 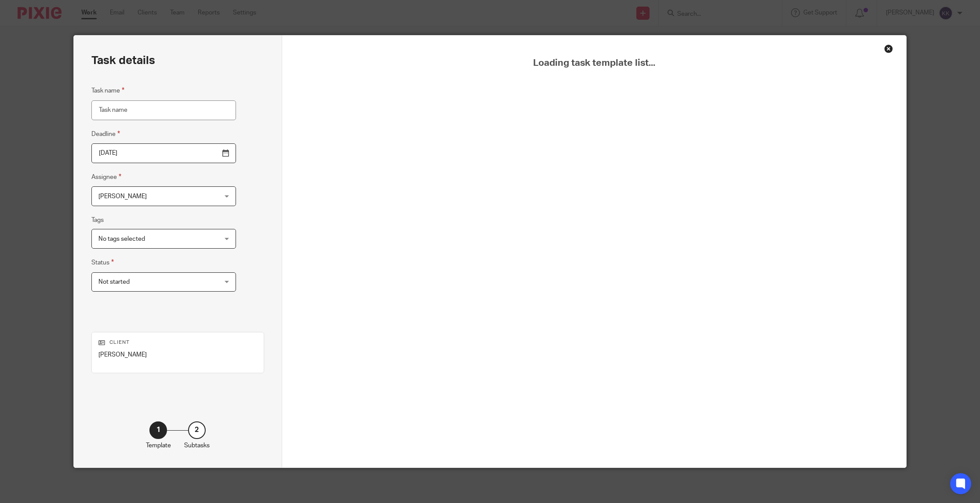 I want to click on label: Deadline, so click(x=105, y=134).